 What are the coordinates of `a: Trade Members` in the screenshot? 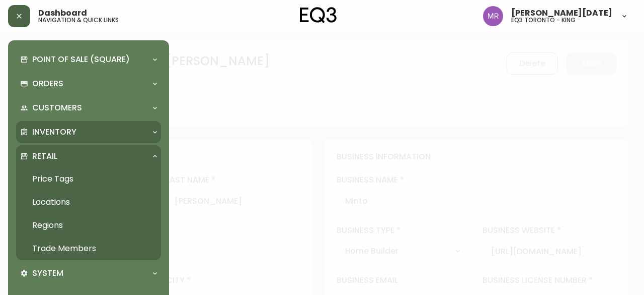 It's located at (88, 248).